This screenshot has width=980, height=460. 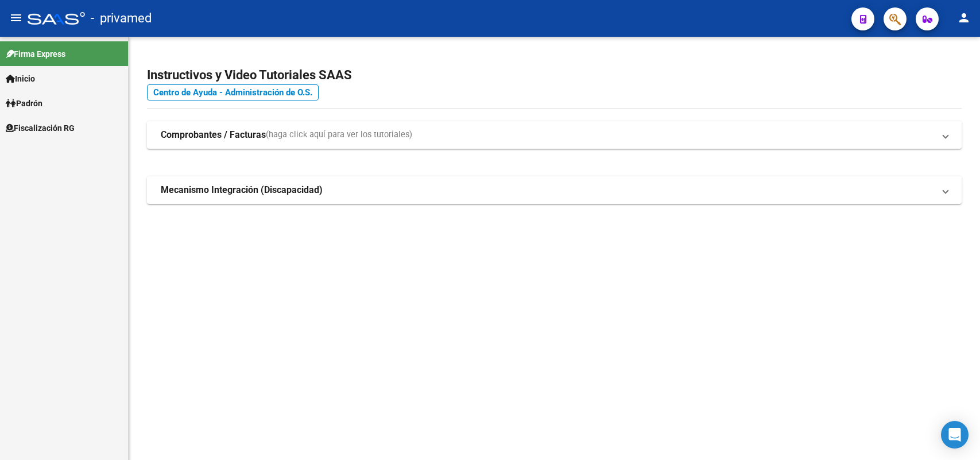 I want to click on mat-icon: person, so click(x=964, y=18).